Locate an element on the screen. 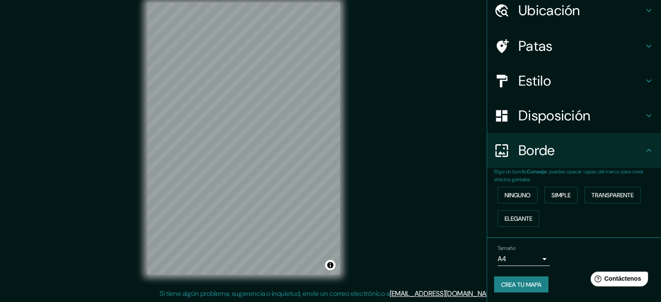  button: Elegante is located at coordinates (518, 218).